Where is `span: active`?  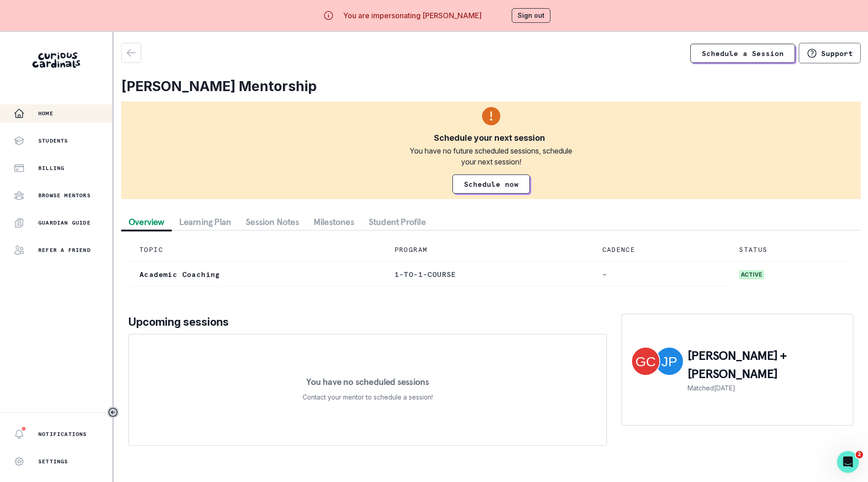
span: active is located at coordinates (751, 275).